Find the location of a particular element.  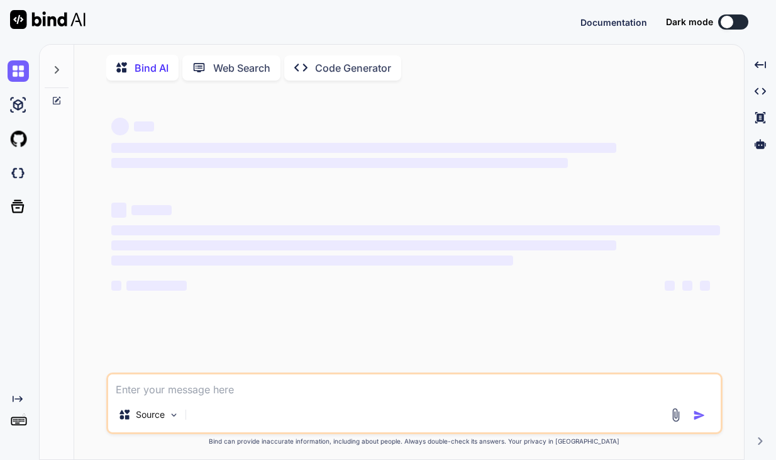

img: chat is located at coordinates (18, 71).